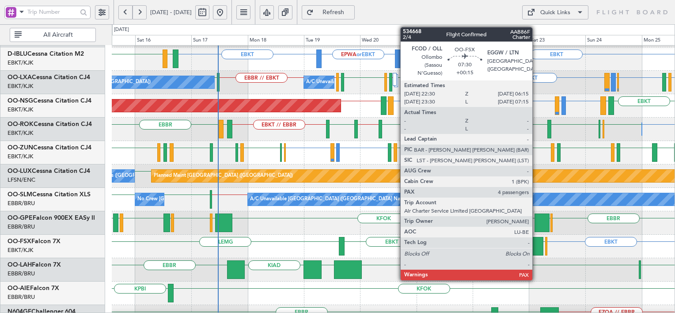 The width and height of the screenshot is (675, 313). What do you see at coordinates (19, 288) in the screenshot?
I see `span: OO-AIE` at bounding box center [19, 288].